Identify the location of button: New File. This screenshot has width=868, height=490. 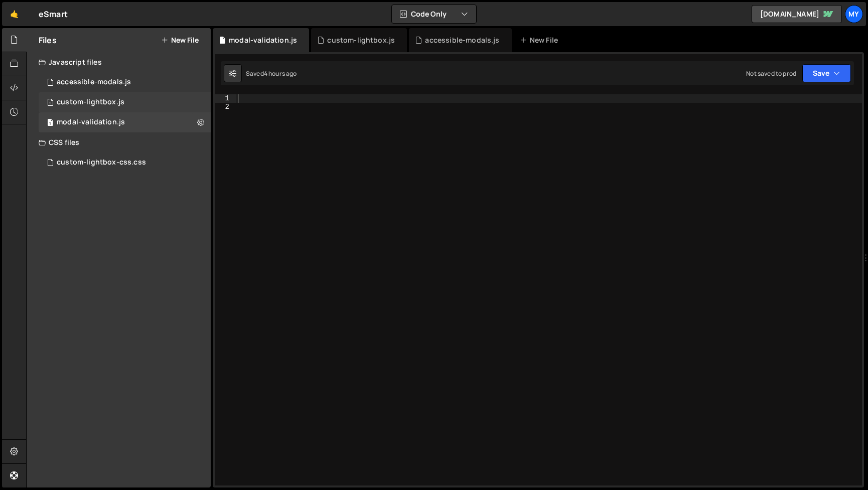
(180, 40).